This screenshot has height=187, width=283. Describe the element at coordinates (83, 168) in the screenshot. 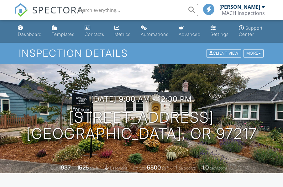

I see `div: 1525` at that location.